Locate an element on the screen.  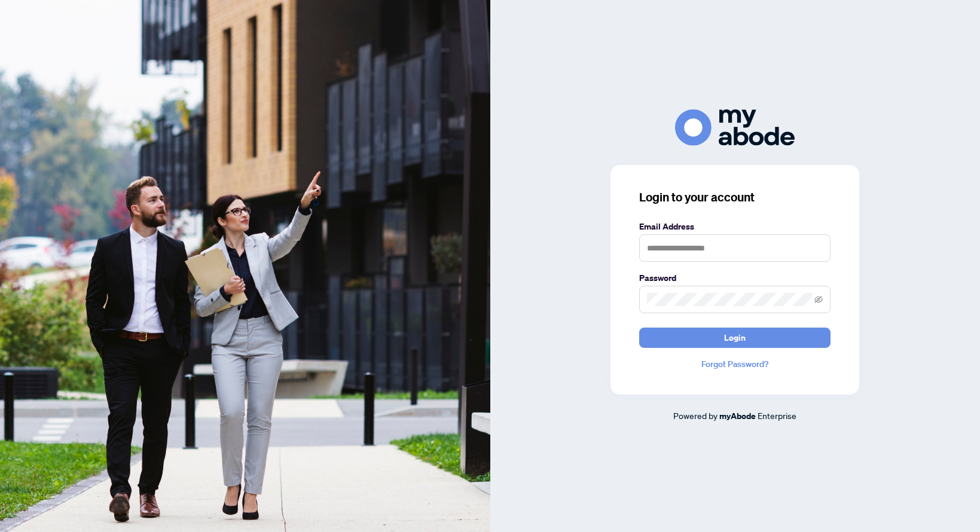
img: ma-logo is located at coordinates (735, 127).